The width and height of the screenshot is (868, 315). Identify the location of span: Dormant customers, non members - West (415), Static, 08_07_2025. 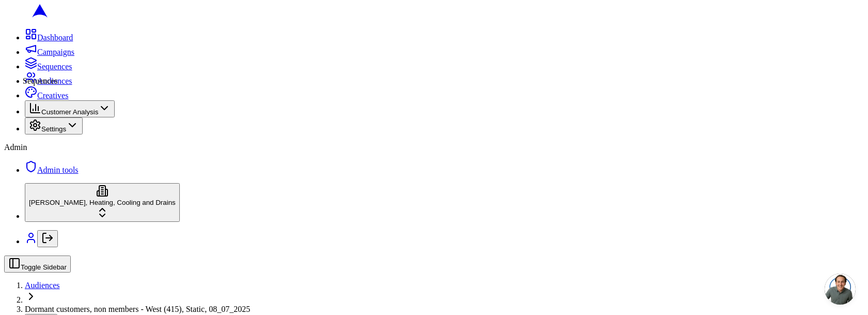
(137, 309).